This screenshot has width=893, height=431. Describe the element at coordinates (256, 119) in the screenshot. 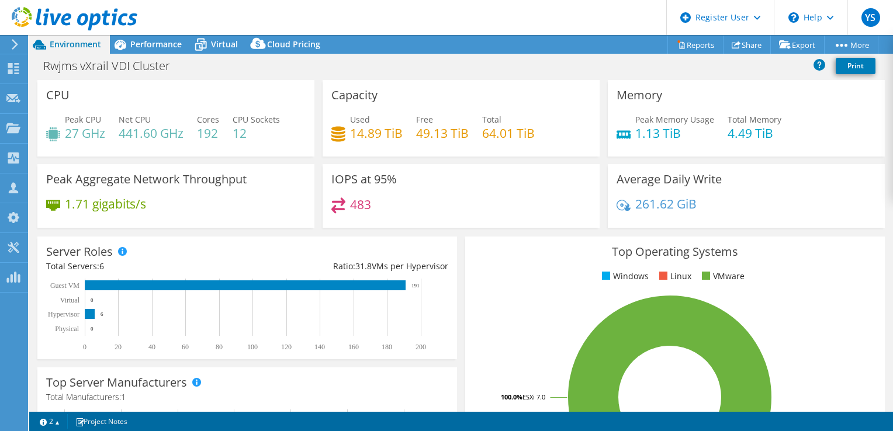

I see `span: CPU Sockets` at that location.